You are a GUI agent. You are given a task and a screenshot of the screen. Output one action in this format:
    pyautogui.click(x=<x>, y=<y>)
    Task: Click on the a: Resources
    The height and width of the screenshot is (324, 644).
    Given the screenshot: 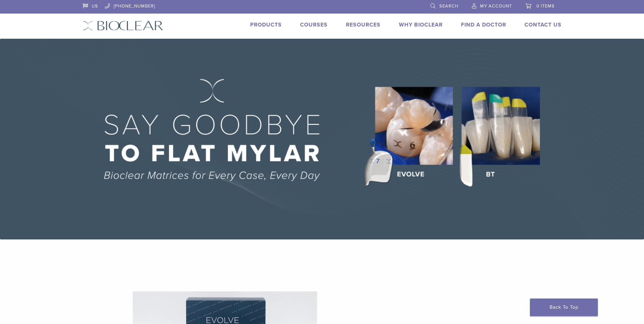 What is the action you would take?
    pyautogui.click(x=364, y=25)
    